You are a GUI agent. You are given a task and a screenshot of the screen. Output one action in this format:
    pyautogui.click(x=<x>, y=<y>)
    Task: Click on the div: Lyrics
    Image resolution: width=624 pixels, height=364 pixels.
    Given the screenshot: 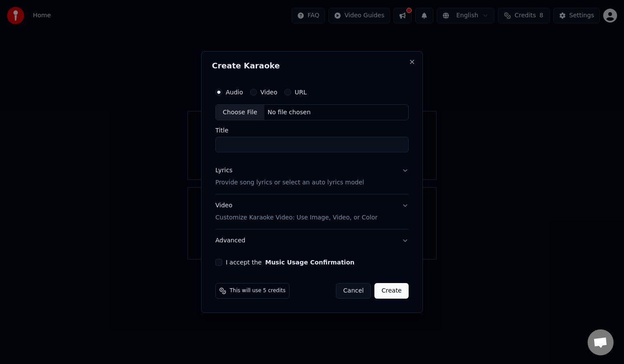 What is the action you would take?
    pyautogui.click(x=224, y=171)
    